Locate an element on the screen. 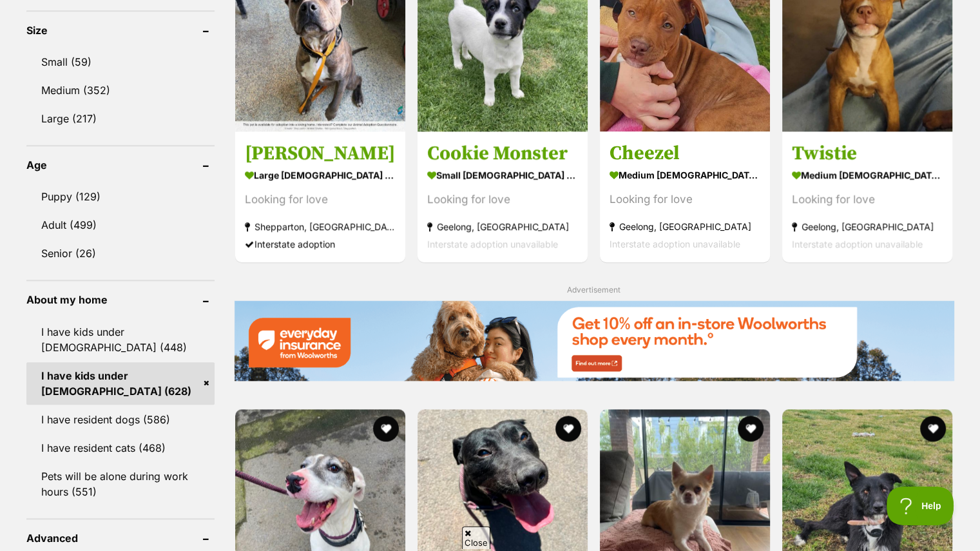 The image size is (980, 551). a: I have resident cats (468) is located at coordinates (120, 448).